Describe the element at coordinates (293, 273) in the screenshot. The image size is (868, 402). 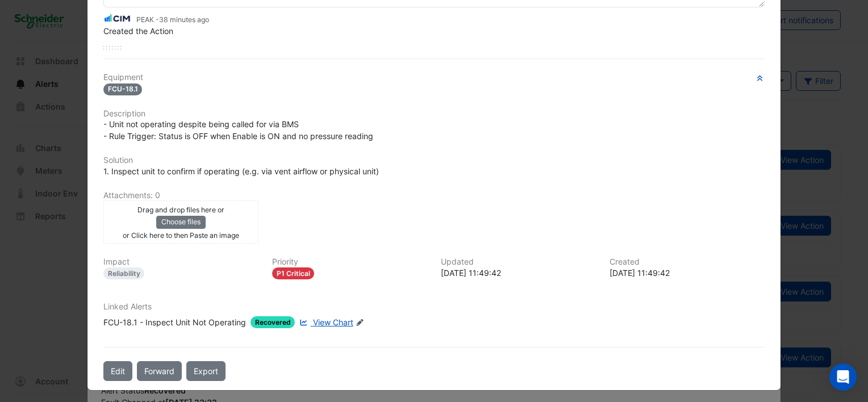
I see `div: P1 Critical` at that location.